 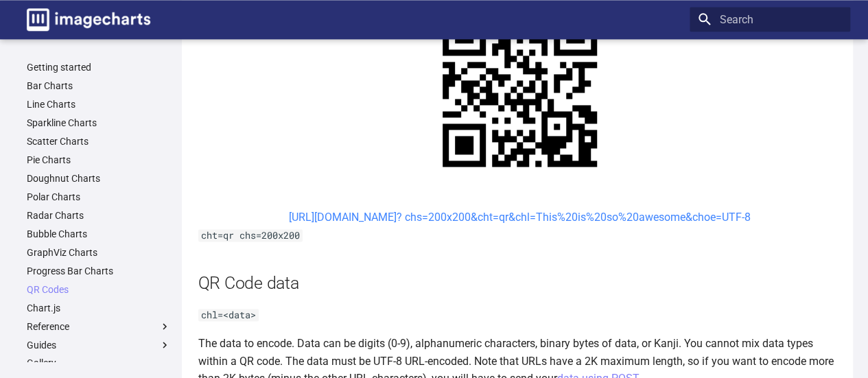 I want to click on a: Scatter Charts, so click(x=99, y=141).